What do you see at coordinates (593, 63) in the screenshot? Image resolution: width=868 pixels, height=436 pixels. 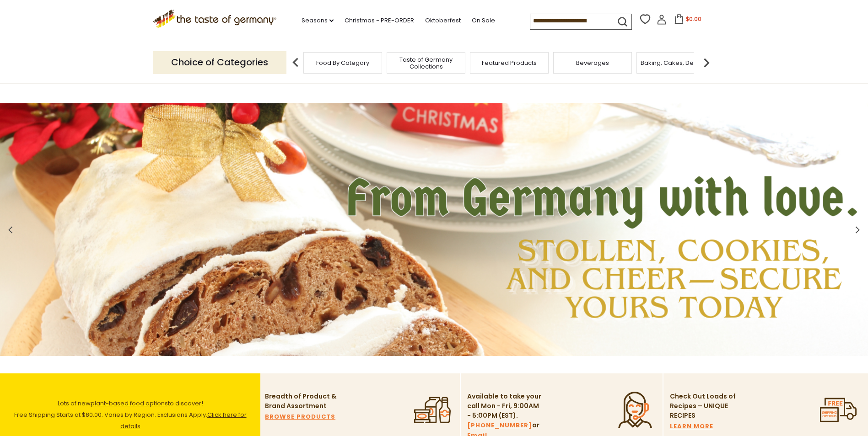 I see `a: Beverages` at bounding box center [593, 63].